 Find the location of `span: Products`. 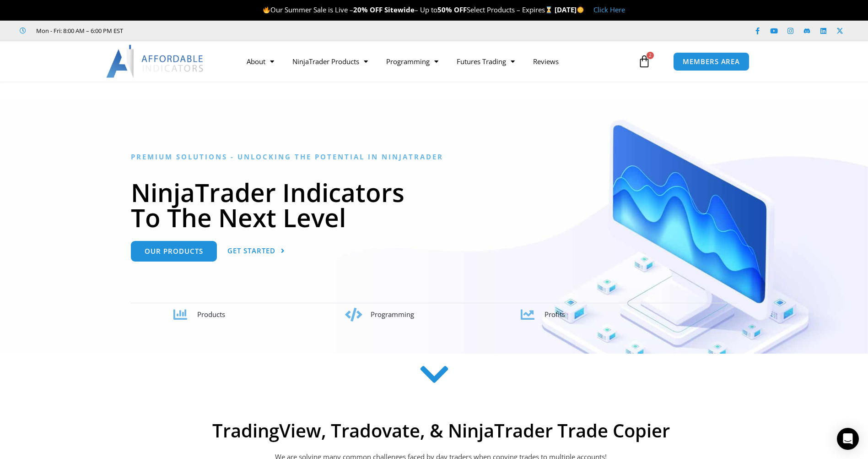

span: Products is located at coordinates (211, 314).